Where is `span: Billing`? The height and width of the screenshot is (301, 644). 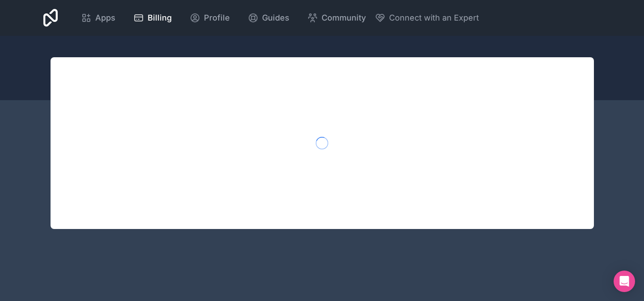
span: Billing is located at coordinates (160, 18).